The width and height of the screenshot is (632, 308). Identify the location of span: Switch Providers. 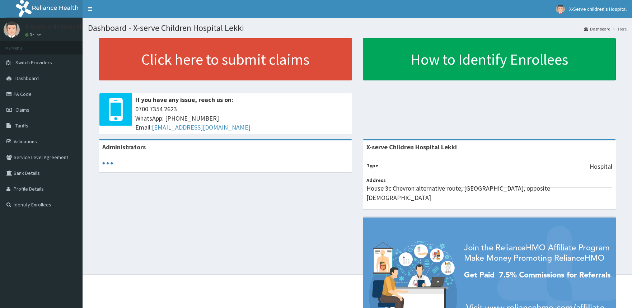
(34, 62).